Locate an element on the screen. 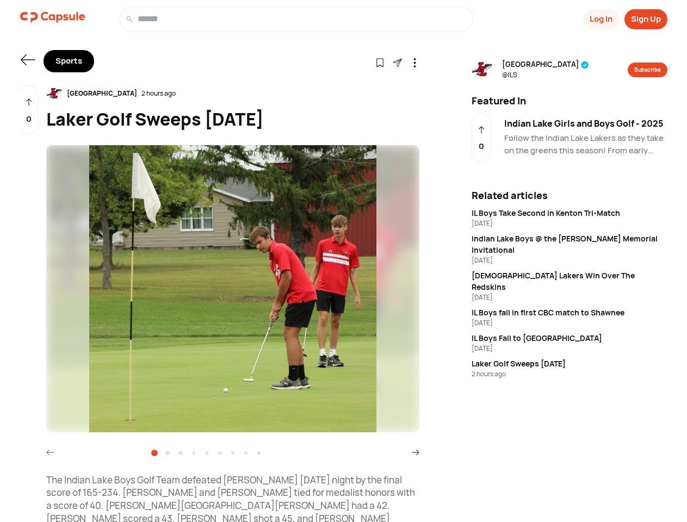 This screenshot has width=687, height=522. div: Follow the Indian Lake Lakers as they take on the greens this season! From early practices to tou... is located at coordinates (586, 144).